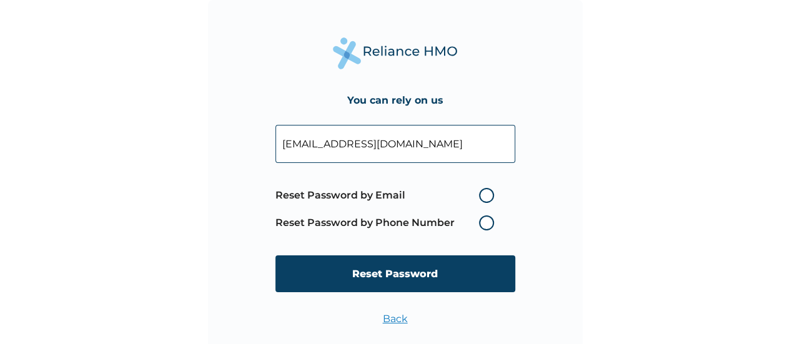 This screenshot has width=790, height=344. Describe the element at coordinates (395, 144) in the screenshot. I see `input: Your Enrollee ID or Email Address` at that location.